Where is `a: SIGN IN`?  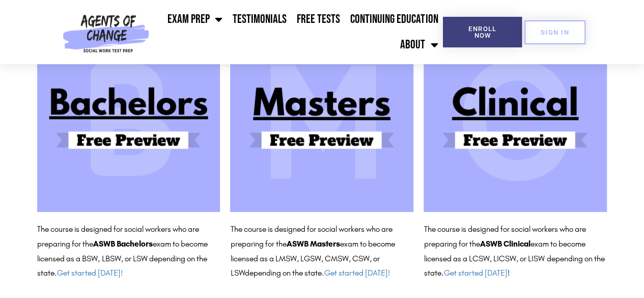 a: SIGN IN is located at coordinates (555, 32).